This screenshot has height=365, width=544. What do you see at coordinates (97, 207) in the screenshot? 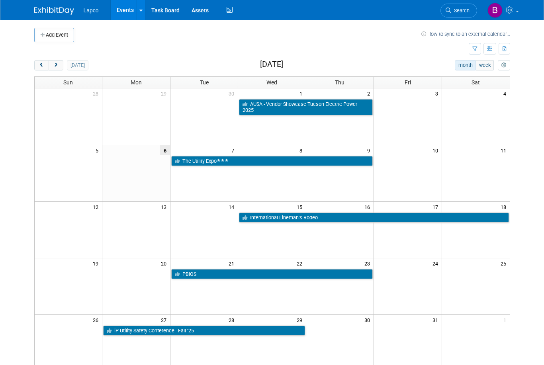
I see `span: 12` at bounding box center [97, 207].